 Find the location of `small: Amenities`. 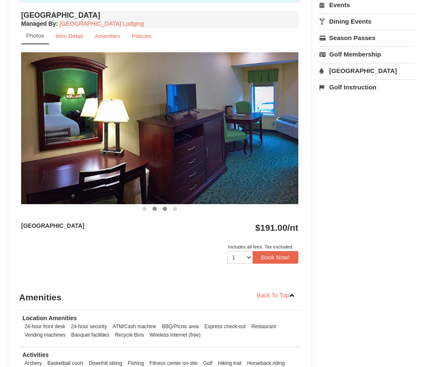

small: Amenities is located at coordinates (107, 36).